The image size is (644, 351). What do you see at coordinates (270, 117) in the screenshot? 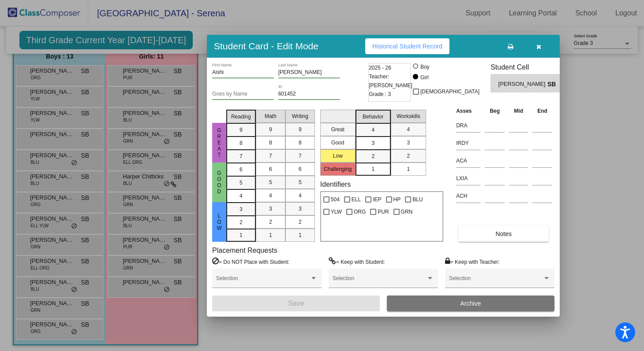
I see `span: Math` at bounding box center [270, 117].